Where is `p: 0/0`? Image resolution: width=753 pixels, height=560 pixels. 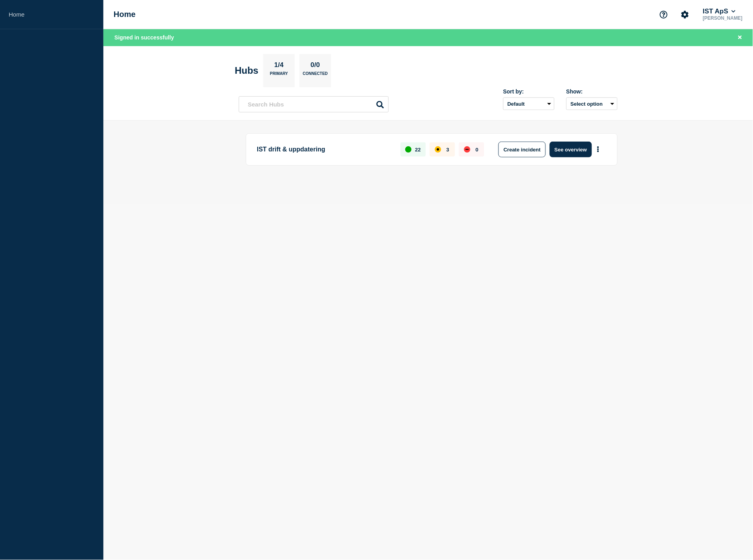 p: 0/0 is located at coordinates (316, 66).